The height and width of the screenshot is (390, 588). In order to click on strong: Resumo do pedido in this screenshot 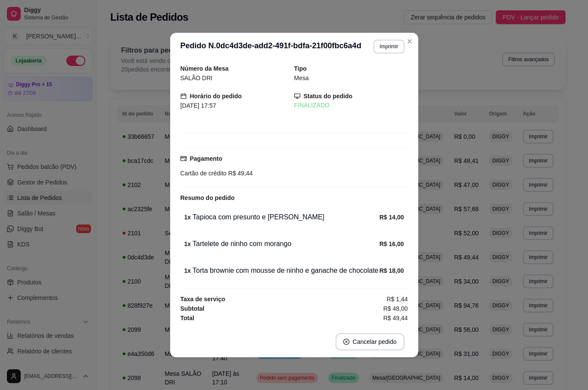, I will do `click(208, 198)`.